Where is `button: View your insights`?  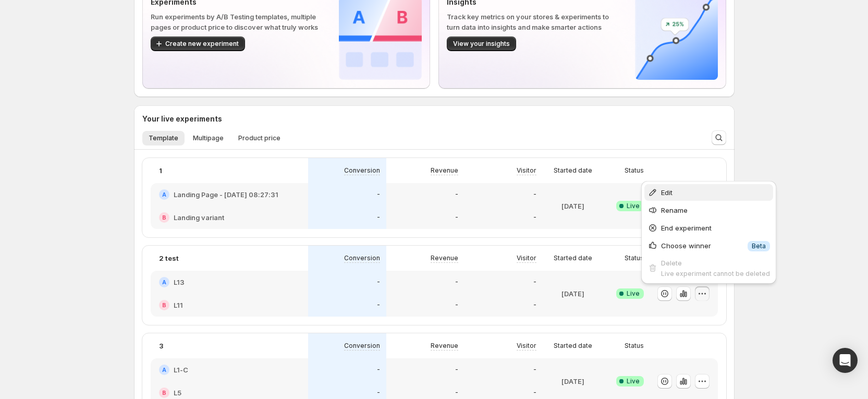 button: View your insights is located at coordinates (481, 44).